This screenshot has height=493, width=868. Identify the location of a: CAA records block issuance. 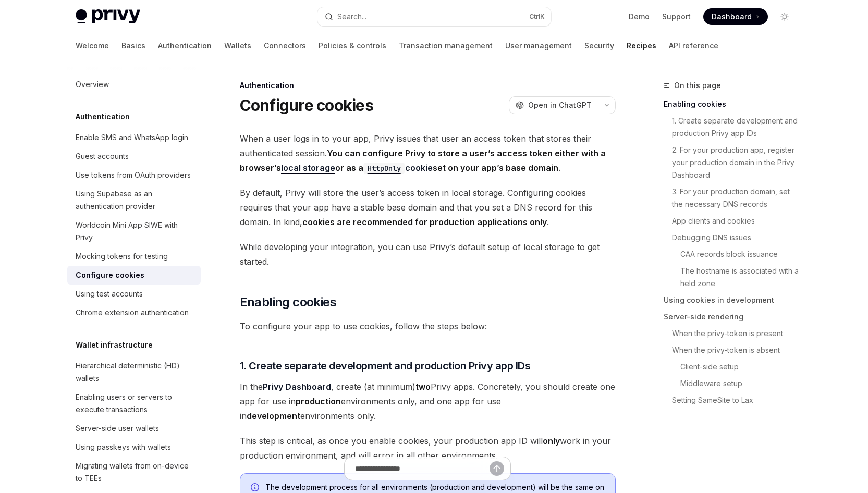
(732, 255).